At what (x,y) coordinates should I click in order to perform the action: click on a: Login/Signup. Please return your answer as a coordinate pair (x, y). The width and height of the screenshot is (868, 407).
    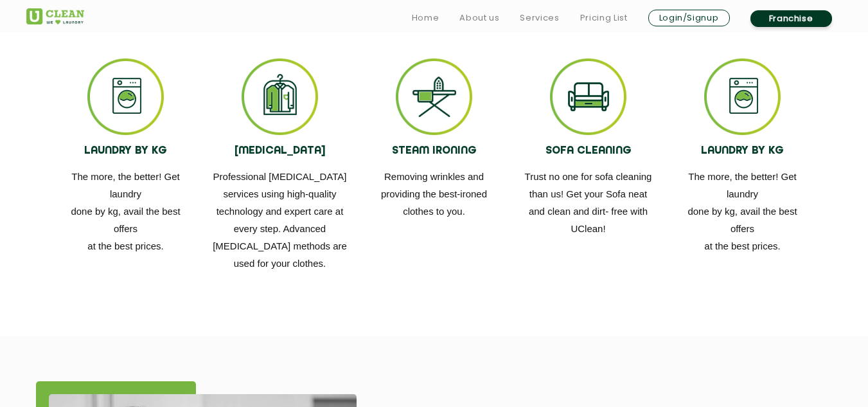
    Looking at the image, I should click on (689, 18).